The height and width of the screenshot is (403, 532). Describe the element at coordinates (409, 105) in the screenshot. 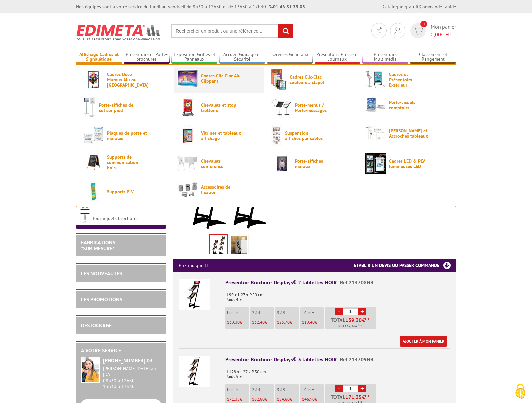

I see `span: Porte-visuels comptoirs` at that location.